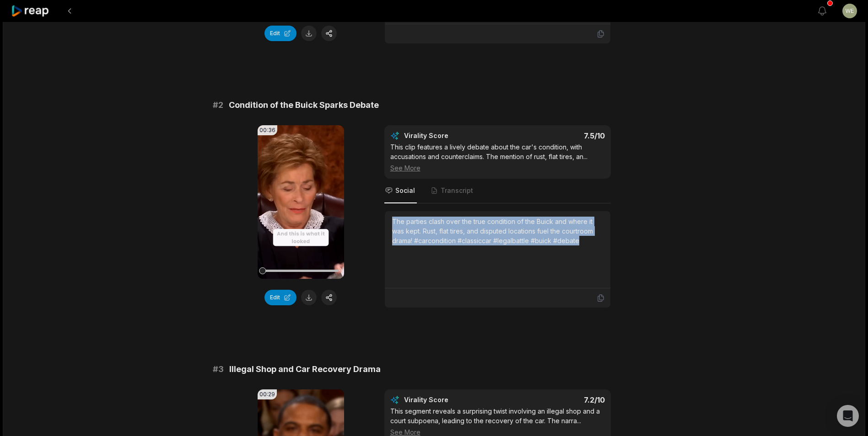 The width and height of the screenshot is (868, 436). What do you see at coordinates (301, 202) in the screenshot?
I see `video: Your browser does not support mp4 format.` at bounding box center [301, 202].